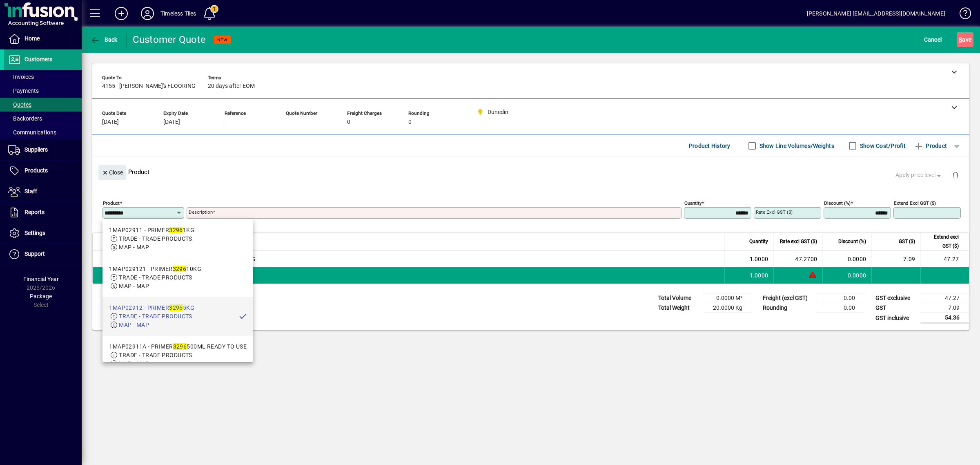 Image resolution: width=980 pixels, height=465 pixels. Describe the element at coordinates (728, 308) in the screenshot. I see `td: 20.0000 Kg` at that location.